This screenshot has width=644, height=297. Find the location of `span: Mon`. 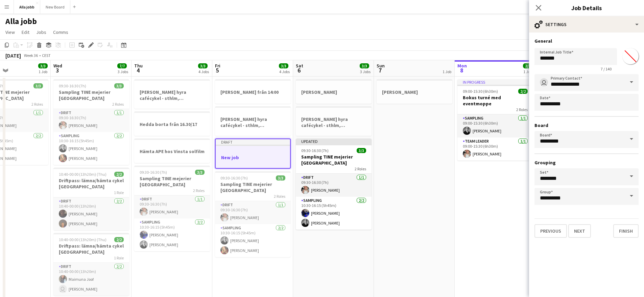

span: Mon is located at coordinates (462, 66).